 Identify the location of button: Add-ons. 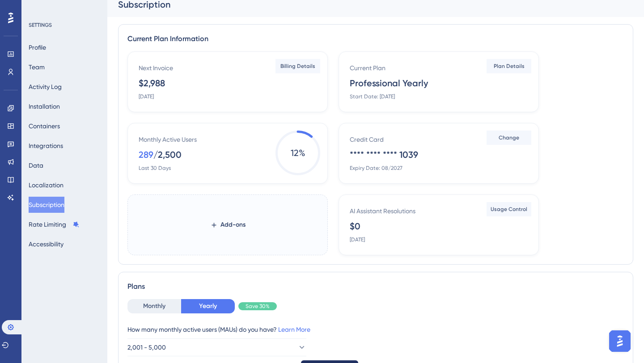
(227, 225).